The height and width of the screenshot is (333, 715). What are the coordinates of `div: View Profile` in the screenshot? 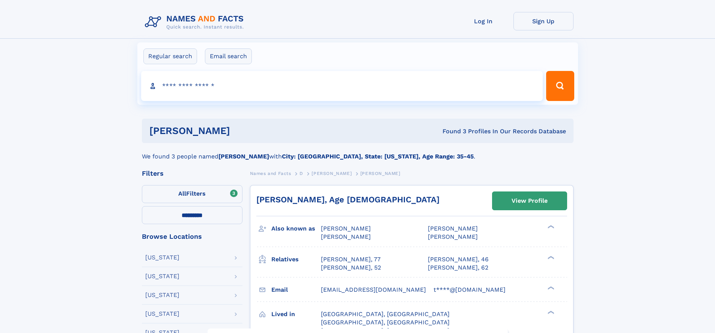 It's located at (529, 201).